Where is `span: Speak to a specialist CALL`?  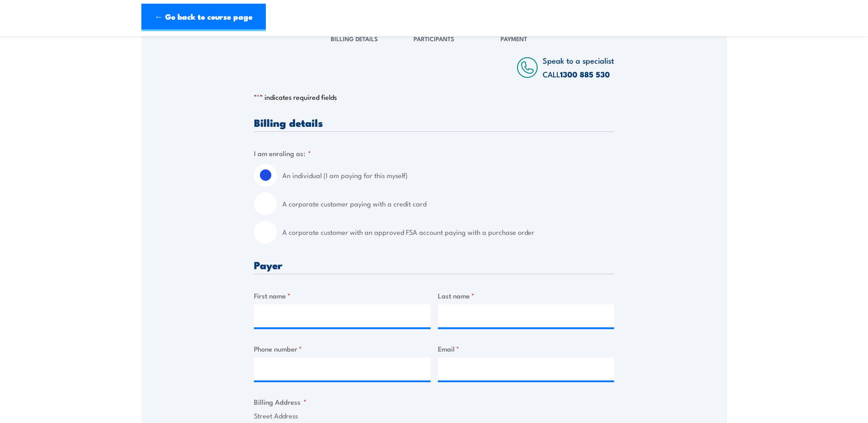 span: Speak to a specialist CALL is located at coordinates (578, 67).